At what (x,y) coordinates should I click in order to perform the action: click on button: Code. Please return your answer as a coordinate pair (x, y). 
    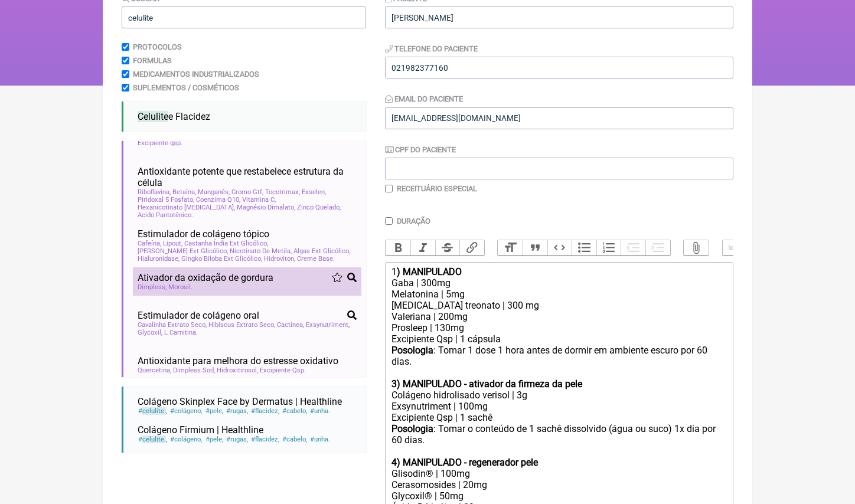
    Looking at the image, I should click on (560, 248).